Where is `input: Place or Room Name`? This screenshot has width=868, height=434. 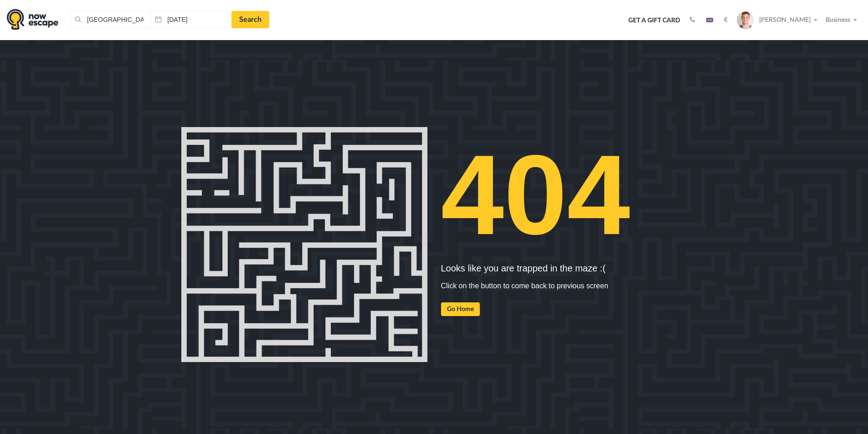 input: Place or Room Name is located at coordinates (110, 20).